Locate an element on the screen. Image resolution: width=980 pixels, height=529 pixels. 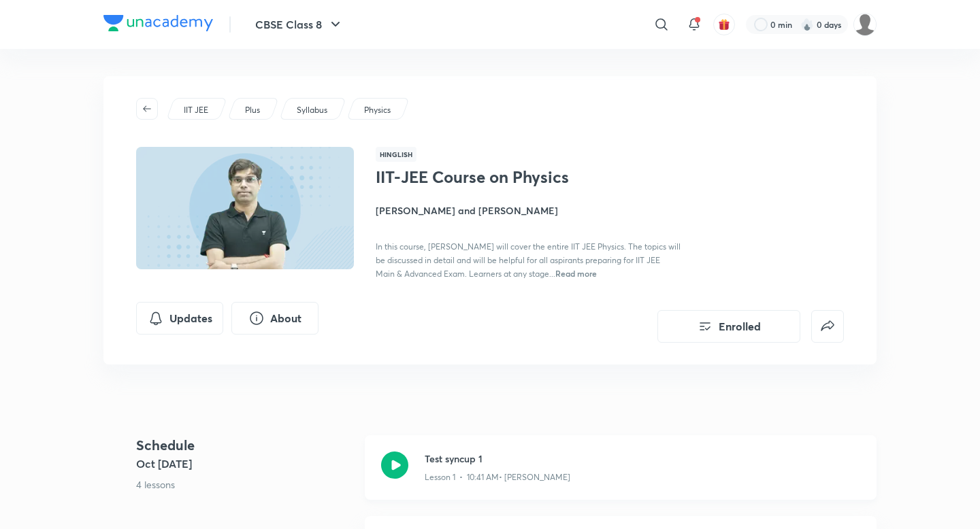
p: Syllabus is located at coordinates (312, 110).